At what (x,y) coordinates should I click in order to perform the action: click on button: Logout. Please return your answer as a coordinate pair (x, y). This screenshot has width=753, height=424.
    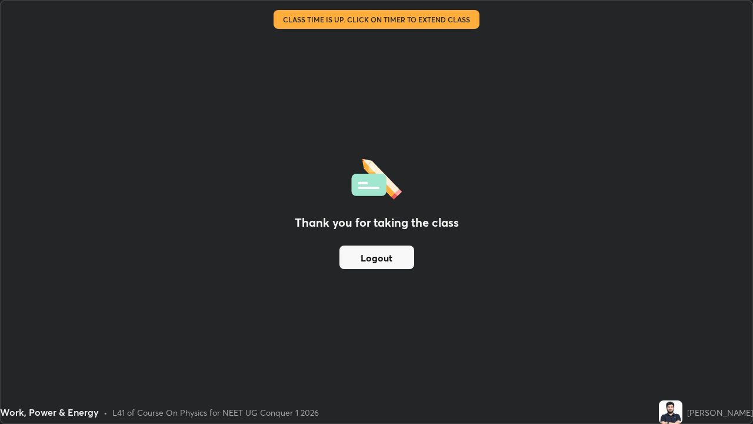
    Looking at the image, I should click on (377, 257).